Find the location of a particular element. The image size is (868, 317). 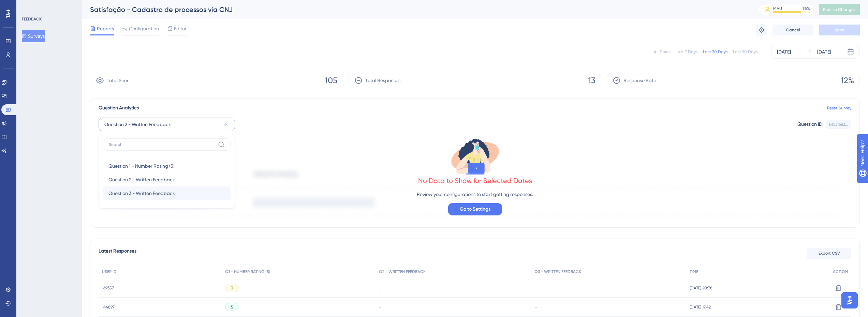

input: Search... is located at coordinates (162, 145).